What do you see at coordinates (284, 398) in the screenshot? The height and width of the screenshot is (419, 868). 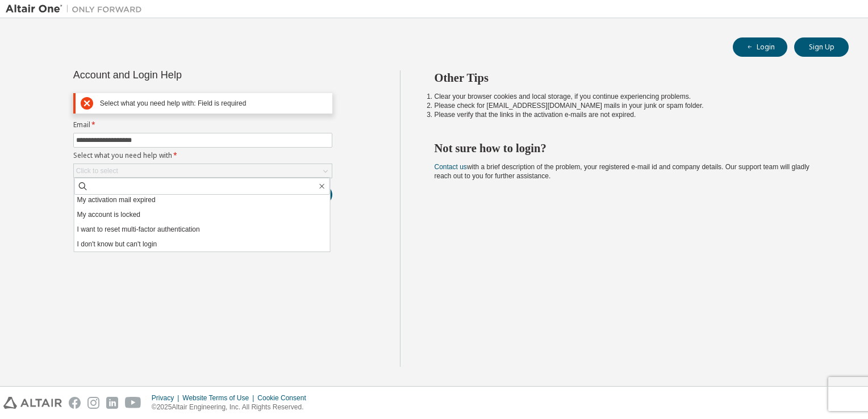 I see `div: Cookie Consent` at bounding box center [284, 398].